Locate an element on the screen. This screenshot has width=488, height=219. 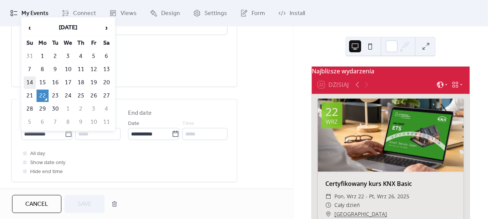
th: Fr is located at coordinates (94, 43).